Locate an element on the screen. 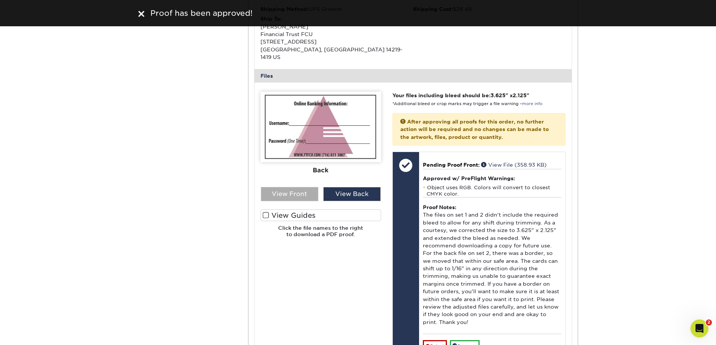  h6: Click the file names to the right to download a PDF proof. is located at coordinates (321, 234).